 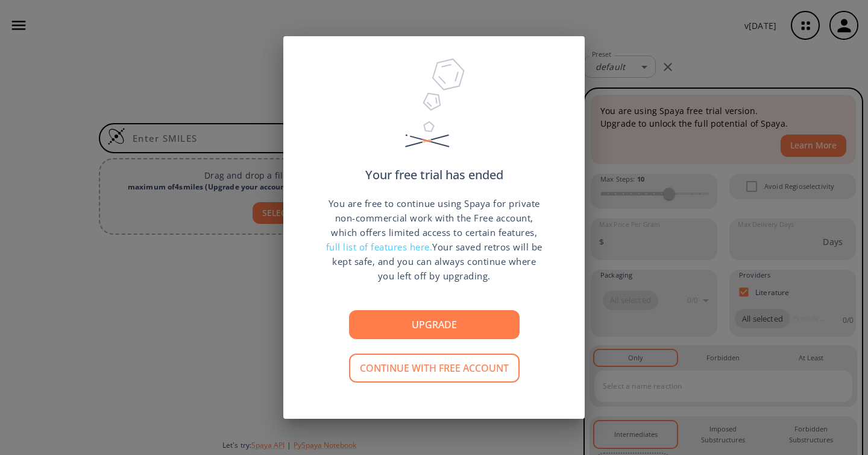 What do you see at coordinates (379, 247) in the screenshot?
I see `span: full list of features here.` at bounding box center [379, 247].